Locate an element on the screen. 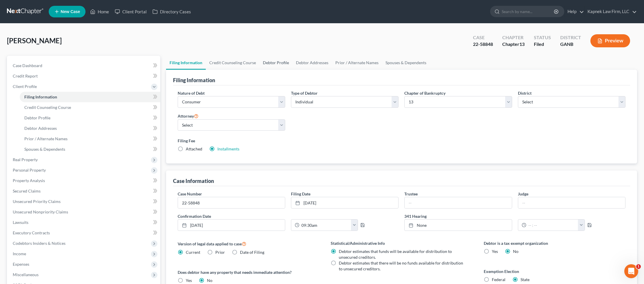  a: Prior / Alternate Names is located at coordinates (357, 63).